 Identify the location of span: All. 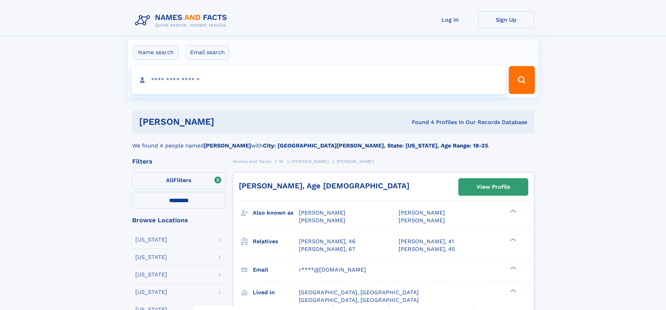
(170, 180).